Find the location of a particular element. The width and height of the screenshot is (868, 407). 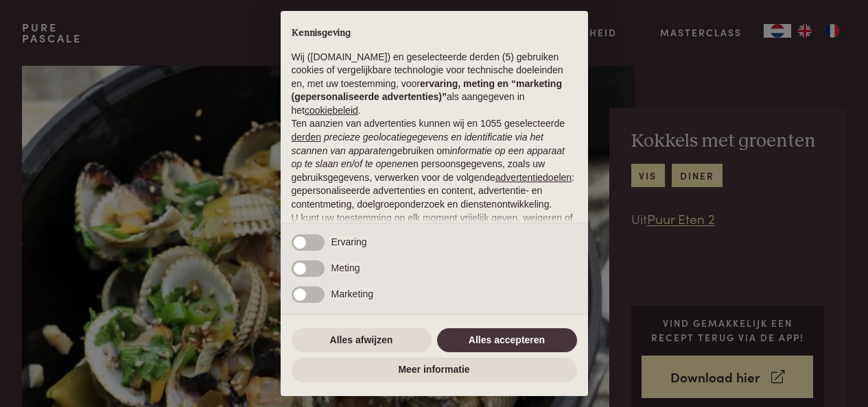

button: derden is located at coordinates (307, 138).